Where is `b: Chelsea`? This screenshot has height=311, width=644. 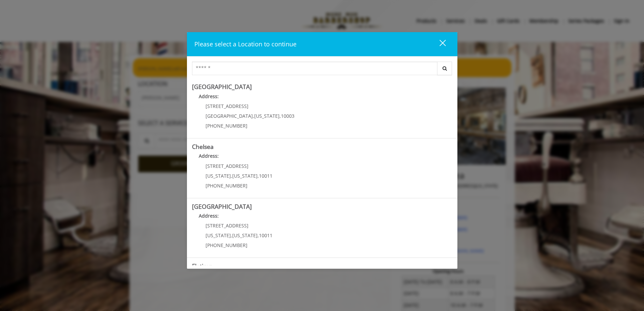
b: Chelsea is located at coordinates (203, 147).